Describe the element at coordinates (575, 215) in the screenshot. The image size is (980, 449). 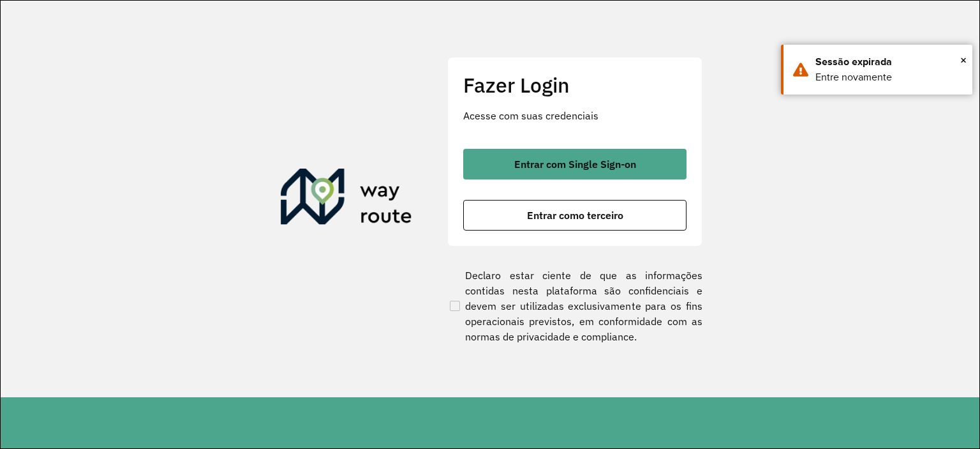
I see `span: Entrar como terceiro` at that location.